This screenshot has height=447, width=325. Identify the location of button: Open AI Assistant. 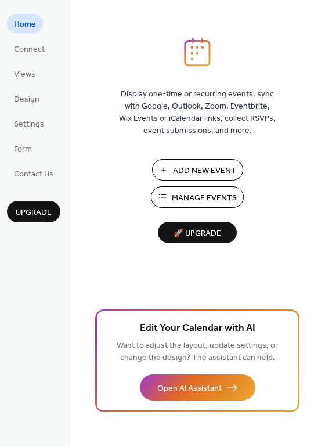
(197, 387).